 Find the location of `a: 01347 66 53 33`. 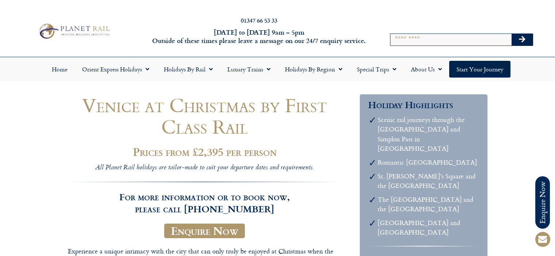

a: 01347 66 53 33 is located at coordinates (259, 20).